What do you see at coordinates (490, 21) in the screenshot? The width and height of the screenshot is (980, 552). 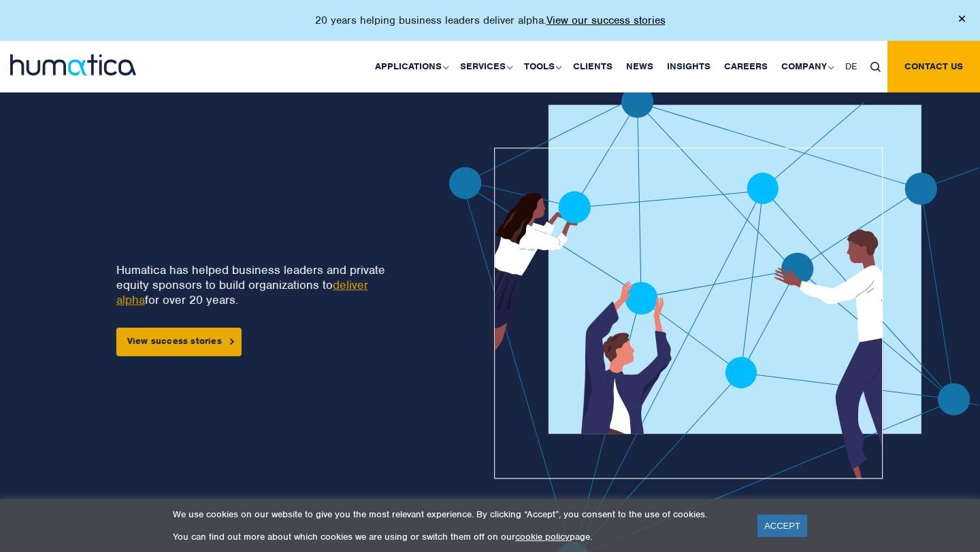 I see `p: 20 years helping business leaders deliver alpha.` at bounding box center [490, 21].